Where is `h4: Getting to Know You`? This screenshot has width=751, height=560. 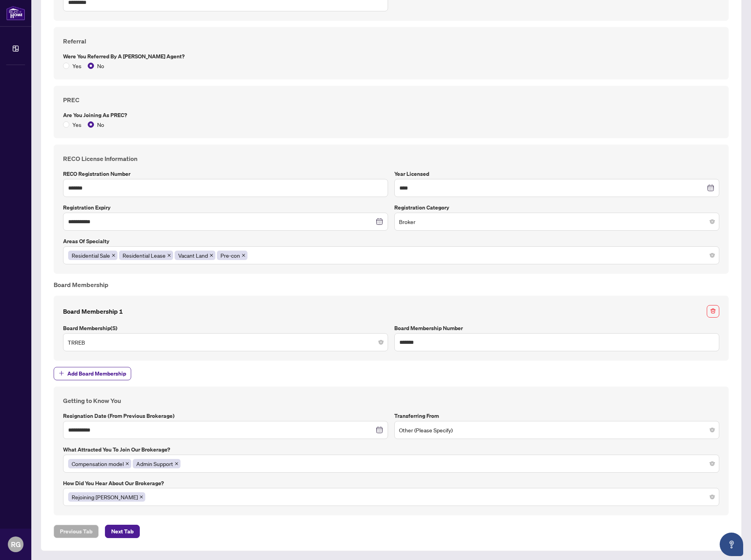
h4: Getting to Know You is located at coordinates (391, 401).